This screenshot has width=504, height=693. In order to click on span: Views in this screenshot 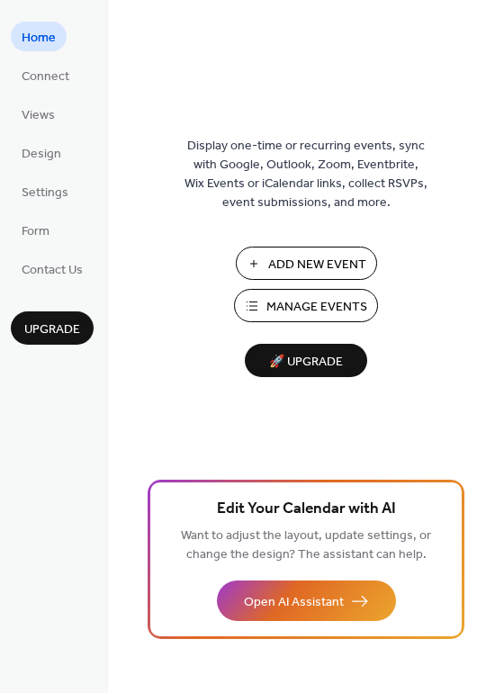, I will do `click(38, 115)`.